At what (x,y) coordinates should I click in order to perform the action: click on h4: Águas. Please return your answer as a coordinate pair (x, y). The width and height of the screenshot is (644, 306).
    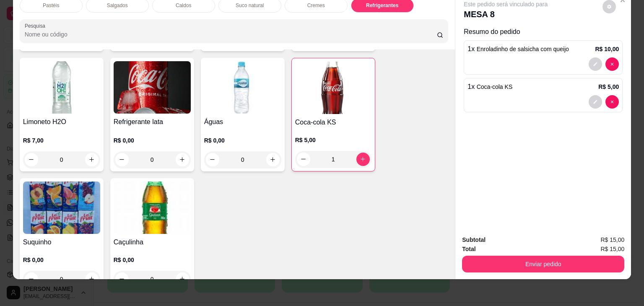
    Looking at the image, I should click on (243, 122).